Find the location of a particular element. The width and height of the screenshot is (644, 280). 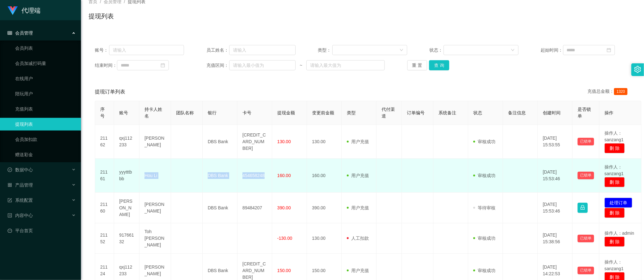

span: 类型： is located at coordinates (325, 50).